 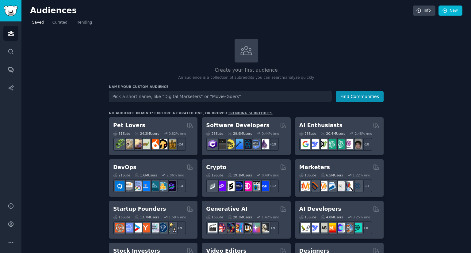 I want to click on img: MistralAI, so click(x=331, y=228).